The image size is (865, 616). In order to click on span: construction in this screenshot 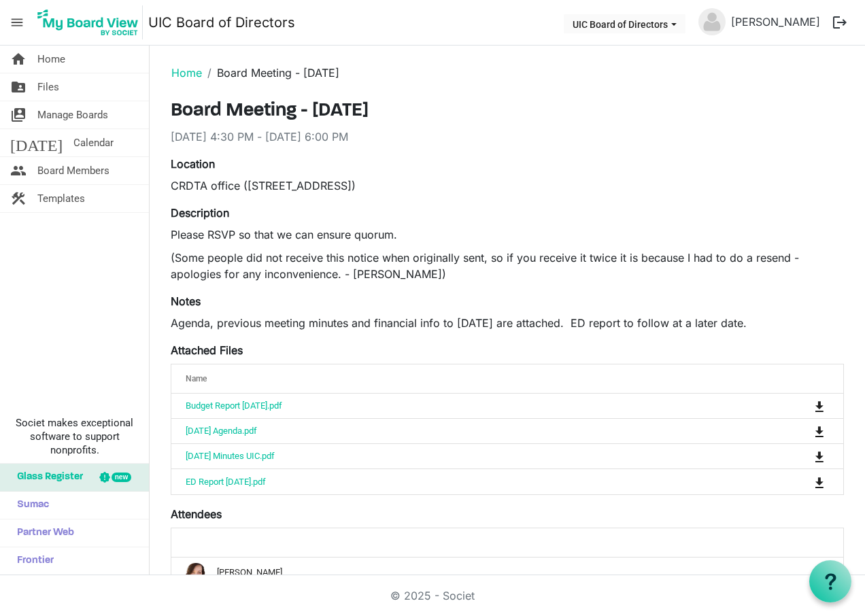, I will do `click(18, 199)`.